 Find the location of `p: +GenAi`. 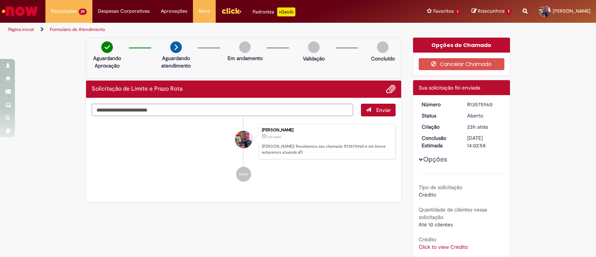

p: +GenAi is located at coordinates (286, 12).